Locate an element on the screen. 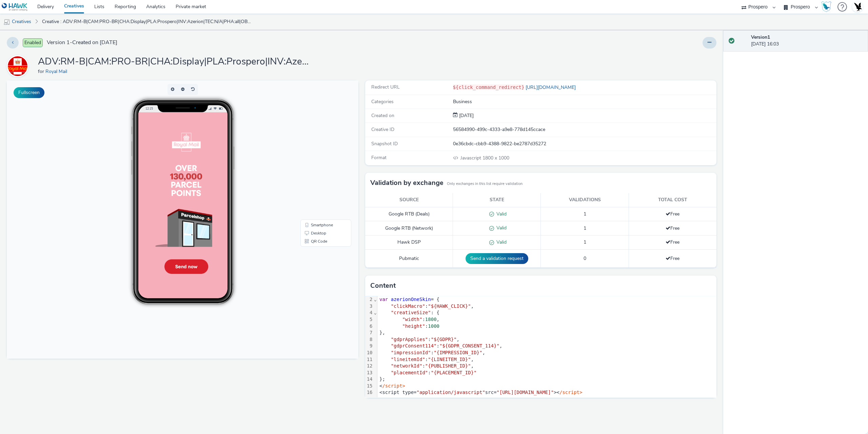  span: azerionOneSkin is located at coordinates (411, 299).